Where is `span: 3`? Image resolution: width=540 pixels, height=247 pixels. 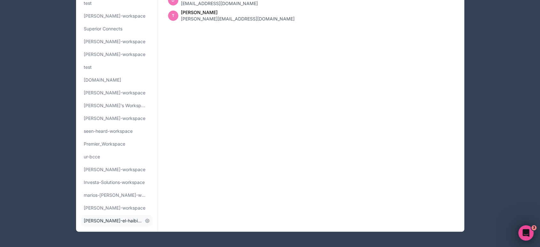
span: 3 is located at coordinates (534, 228).